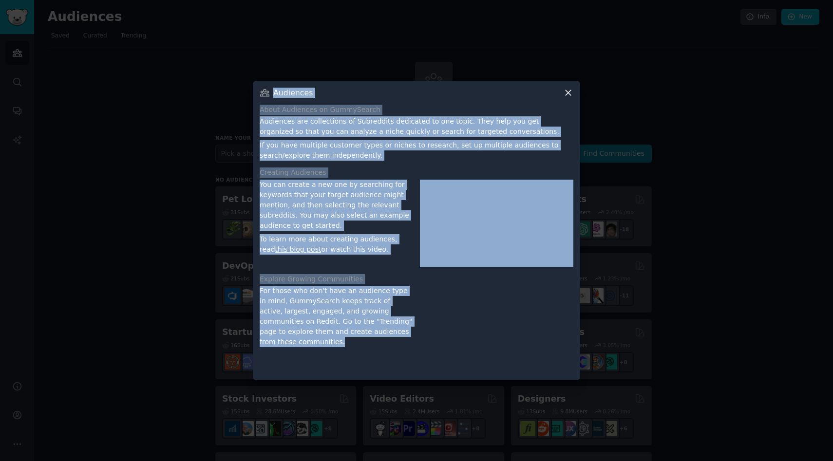 This screenshot has height=461, width=833. Describe the element at coordinates (416, 151) in the screenshot. I see `p: If you have multiple customer types or niches to research, set up multiple audiences to search/ex...` at that location.